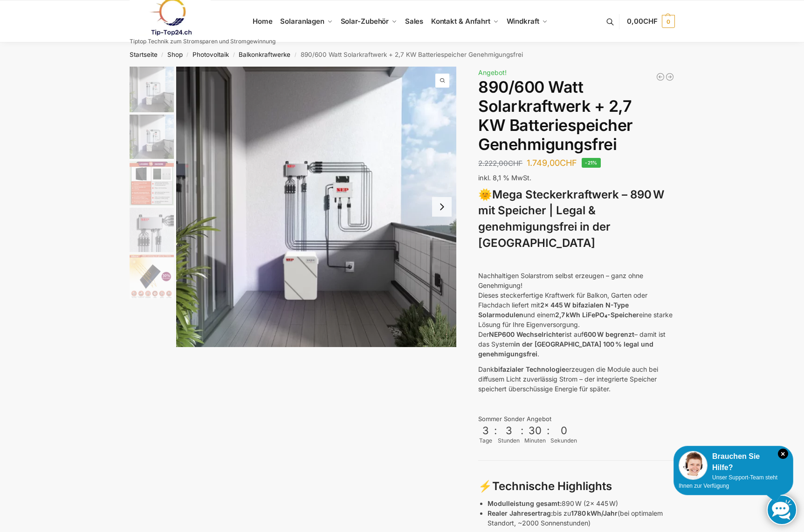 This screenshot has width=804, height=532. Describe the element at coordinates (563, 441) in the screenshot. I see `div: Sekunden` at that location.